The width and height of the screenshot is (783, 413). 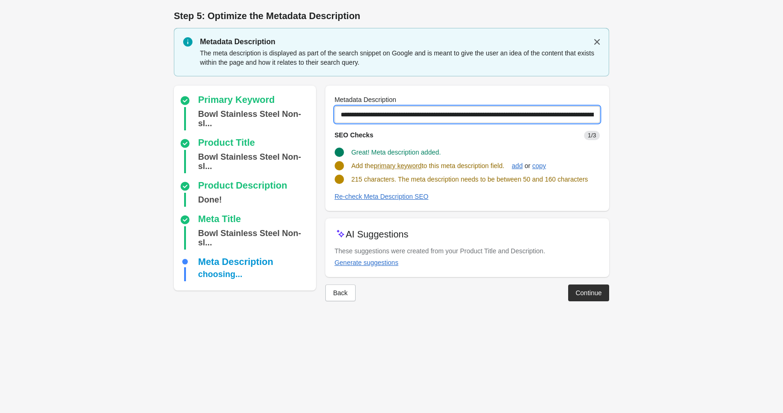 I want to click on p: Metadata Description, so click(x=400, y=42).